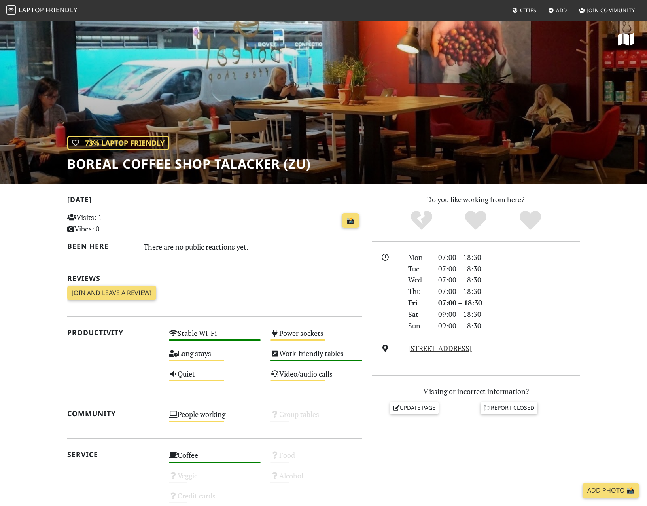 The image size is (647, 506). What do you see at coordinates (100, 246) in the screenshot?
I see `h2: Been here` at bounding box center [100, 246].